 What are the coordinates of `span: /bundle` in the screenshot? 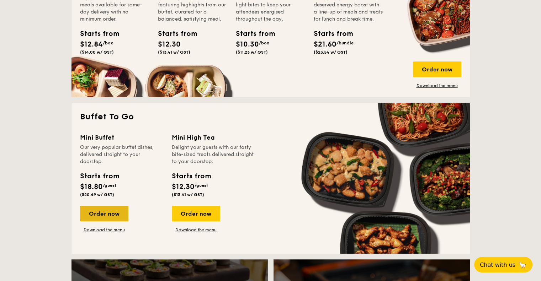 It's located at (345, 43).